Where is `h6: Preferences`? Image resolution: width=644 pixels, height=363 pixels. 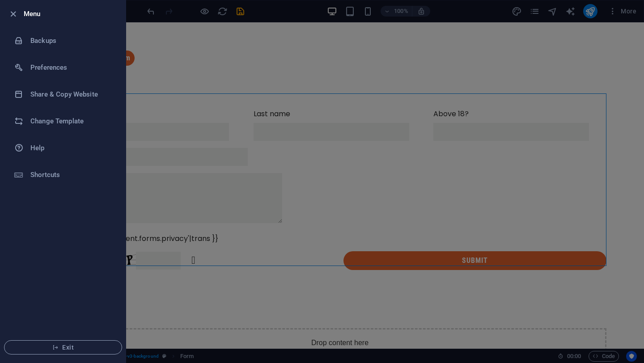
h6: Preferences is located at coordinates (72, 67).